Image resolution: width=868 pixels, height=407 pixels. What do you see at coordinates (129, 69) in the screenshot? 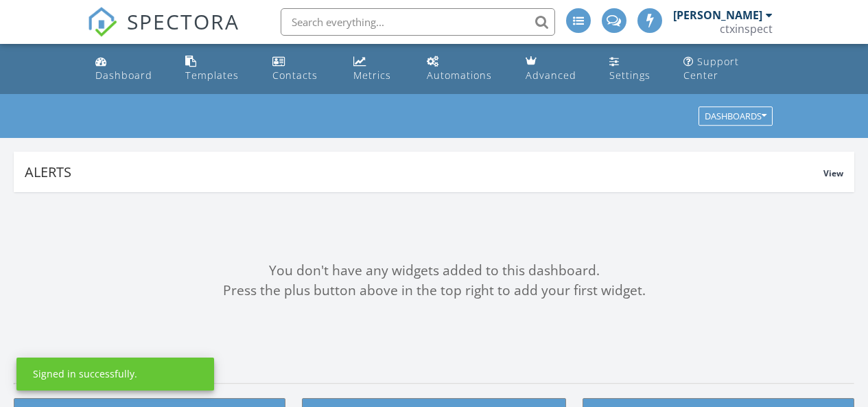
I see `a: Dashboard` at bounding box center [129, 69].